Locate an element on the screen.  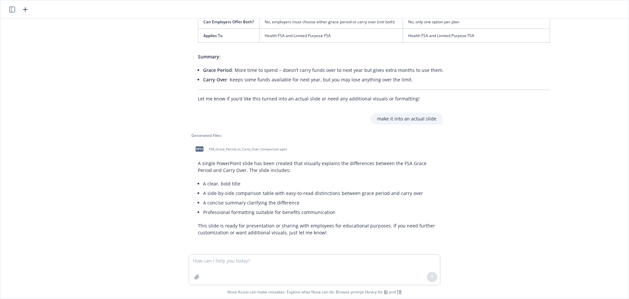
li: A side-by-side comparison table with easy-to-read distinctions between grace period and carry over is located at coordinates (320, 193).